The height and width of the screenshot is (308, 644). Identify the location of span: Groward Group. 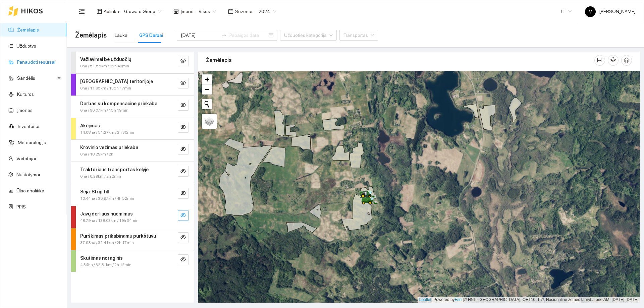
(143, 11).